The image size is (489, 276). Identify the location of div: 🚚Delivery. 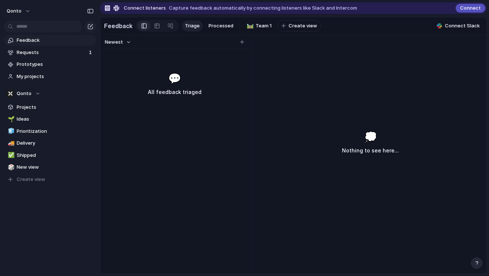
(50, 143).